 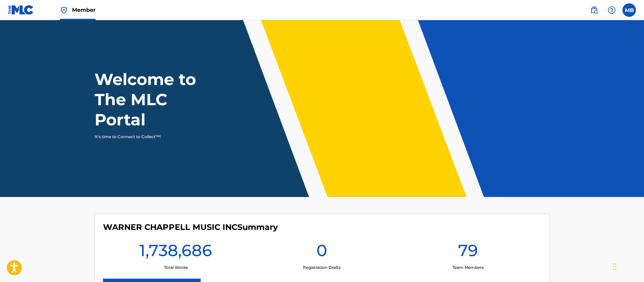 I want to click on img: search, so click(x=594, y=10).